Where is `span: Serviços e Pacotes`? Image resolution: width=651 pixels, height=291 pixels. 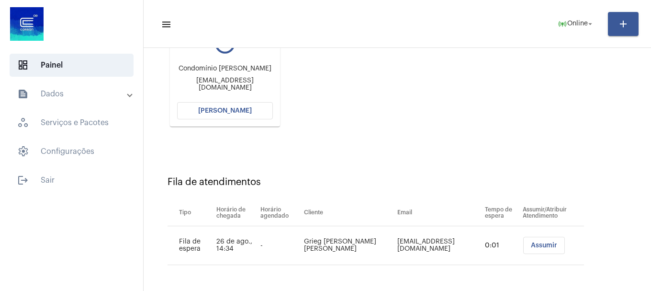 span: Serviços e Pacotes is located at coordinates (71, 123).